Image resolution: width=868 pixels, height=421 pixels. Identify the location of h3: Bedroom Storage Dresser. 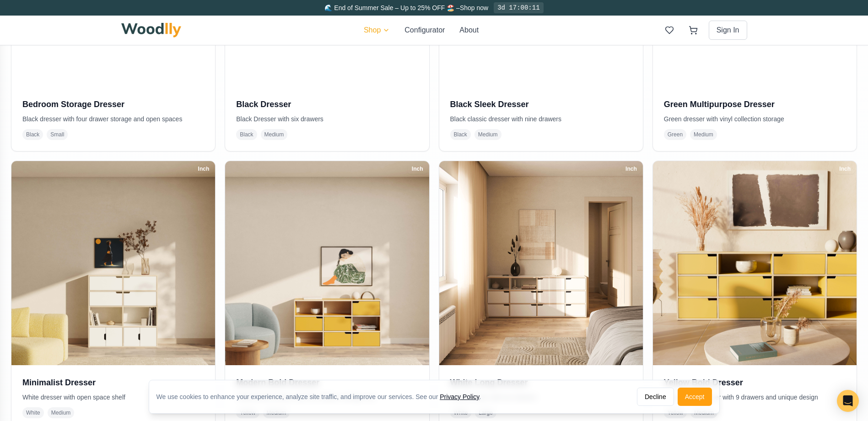
(113, 104).